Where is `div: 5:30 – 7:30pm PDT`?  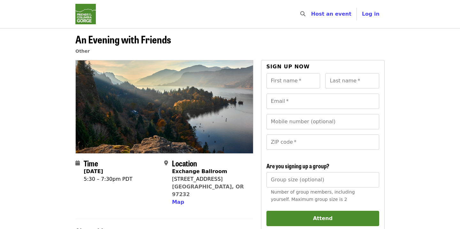 div: 5:30 – 7:30pm PDT is located at coordinates (108, 179).